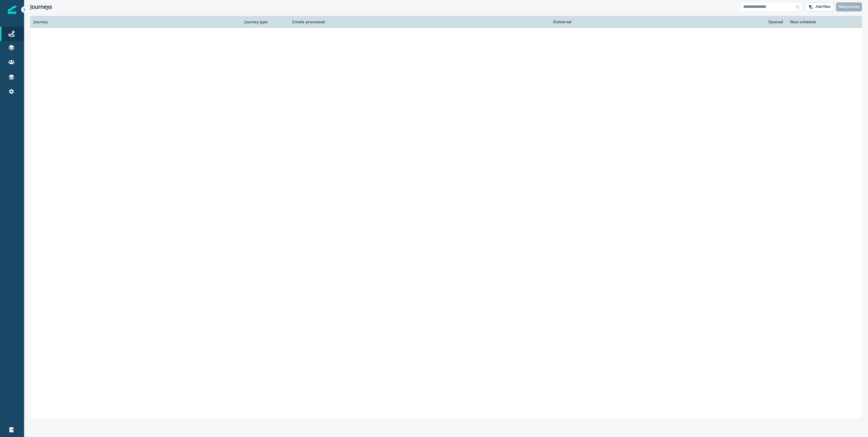 Image resolution: width=868 pixels, height=437 pixels. What do you see at coordinates (819, 7) in the screenshot?
I see `button: Add filter` at bounding box center [819, 7].